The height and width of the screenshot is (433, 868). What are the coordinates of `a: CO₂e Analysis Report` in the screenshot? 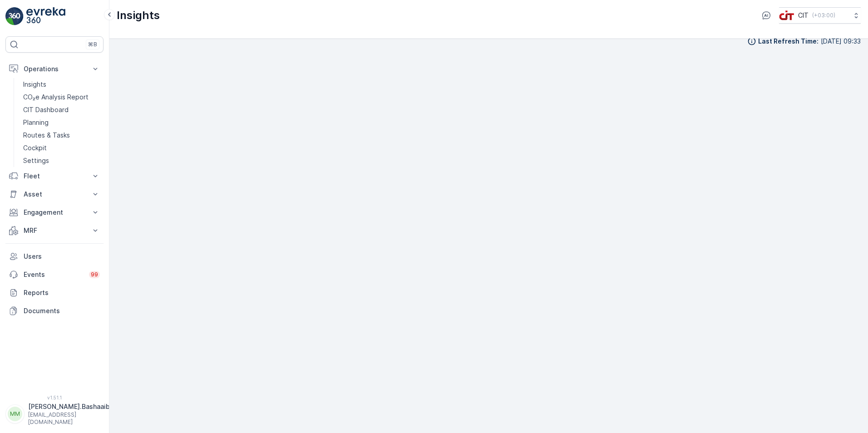 It's located at (61, 97).